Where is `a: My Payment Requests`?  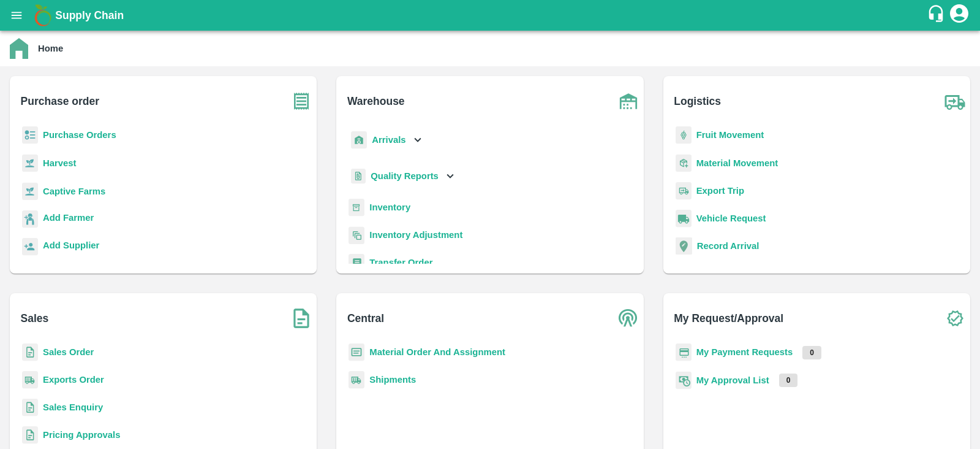
a: My Payment Requests is located at coordinates (745, 352).